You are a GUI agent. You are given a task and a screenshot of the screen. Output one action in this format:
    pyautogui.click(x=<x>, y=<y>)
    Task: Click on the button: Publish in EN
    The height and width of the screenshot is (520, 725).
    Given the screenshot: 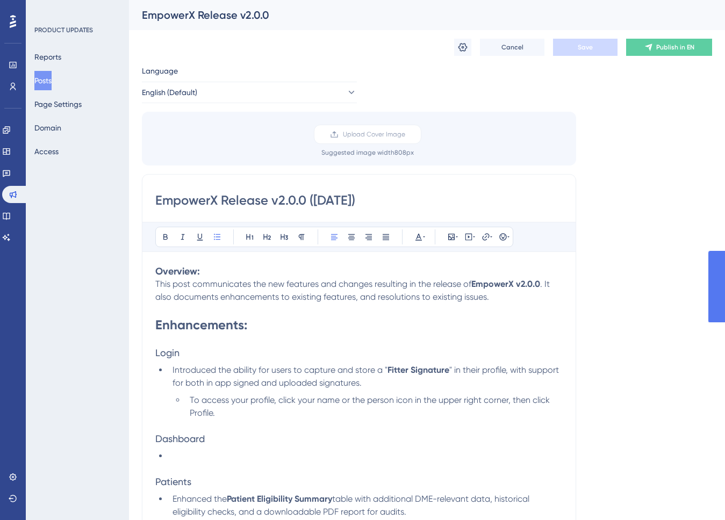 What is the action you would take?
    pyautogui.click(x=669, y=47)
    